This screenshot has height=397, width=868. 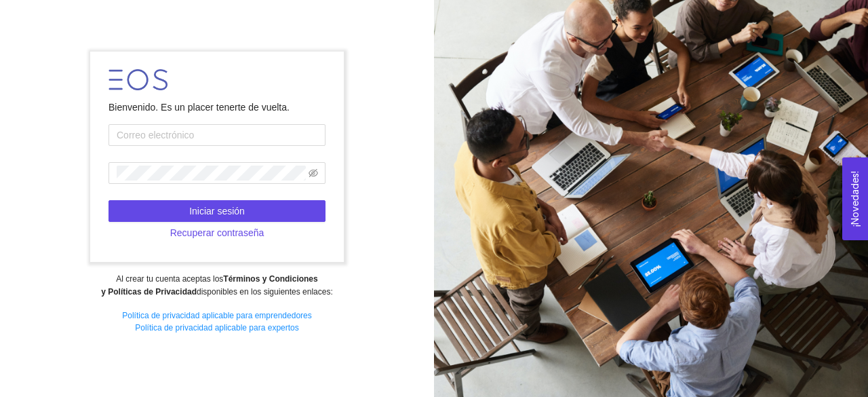 What do you see at coordinates (217, 211) in the screenshot?
I see `button: Iniciar sesión` at bounding box center [217, 211].